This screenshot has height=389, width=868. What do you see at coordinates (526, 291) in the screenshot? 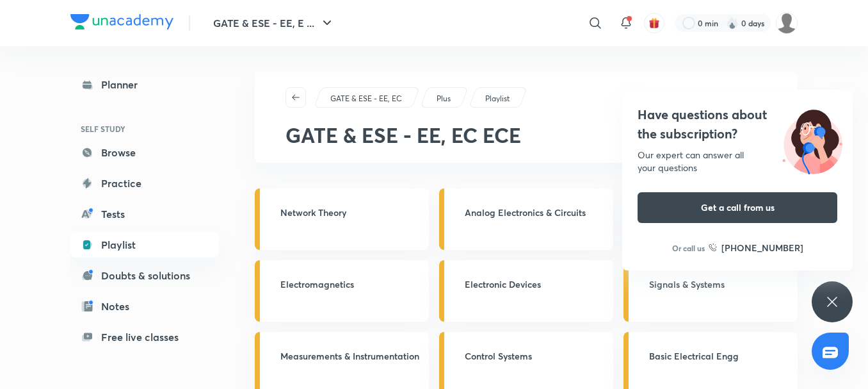
I see `a: Electronic Devices` at bounding box center [526, 291].